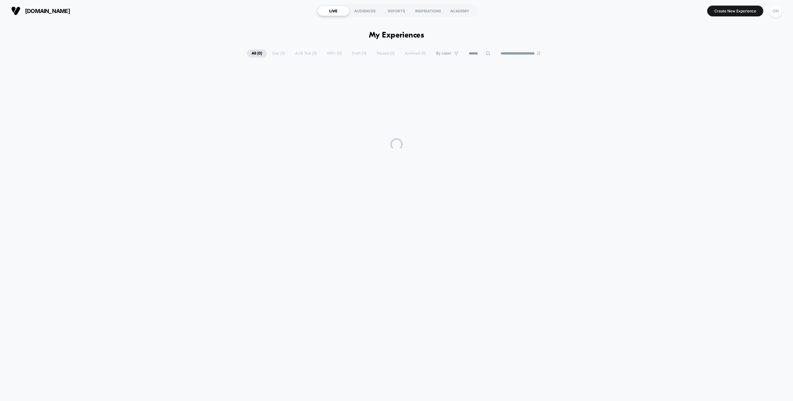 The width and height of the screenshot is (793, 401). Describe the element at coordinates (333, 11) in the screenshot. I see `div: LIVE` at that location.